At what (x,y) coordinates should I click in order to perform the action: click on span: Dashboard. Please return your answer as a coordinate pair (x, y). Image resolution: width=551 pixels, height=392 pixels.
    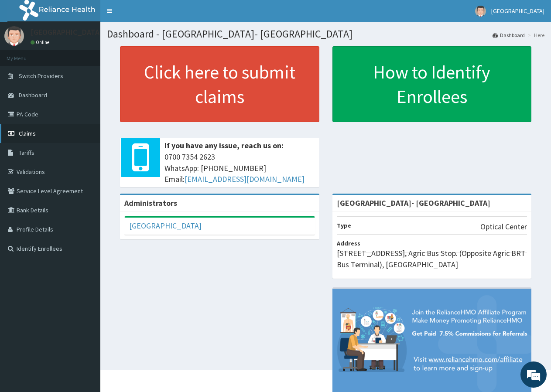
    Looking at the image, I should click on (33, 95).